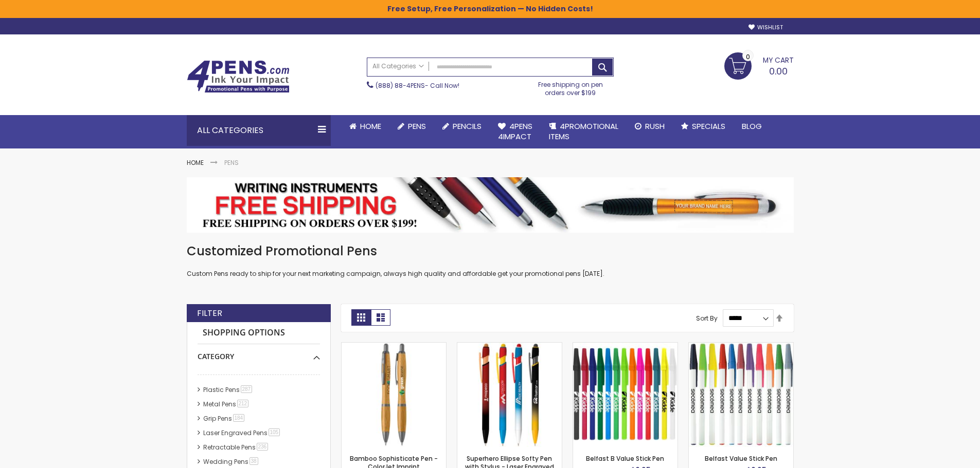 This screenshot has width=980, height=468. What do you see at coordinates (752, 126) in the screenshot?
I see `span: Blog` at bounding box center [752, 126].